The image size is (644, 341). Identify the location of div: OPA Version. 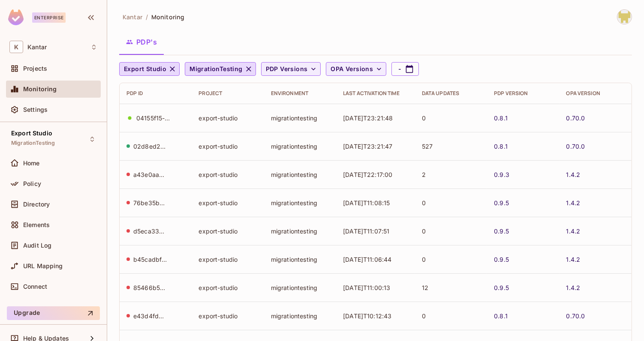
(596, 93).